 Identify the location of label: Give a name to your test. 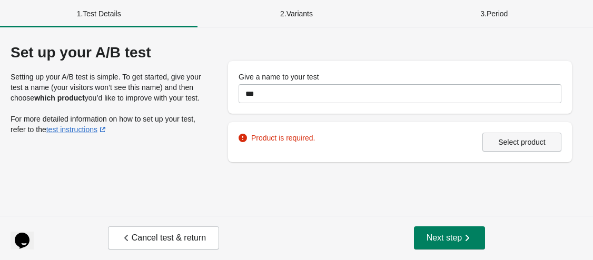
(279, 77).